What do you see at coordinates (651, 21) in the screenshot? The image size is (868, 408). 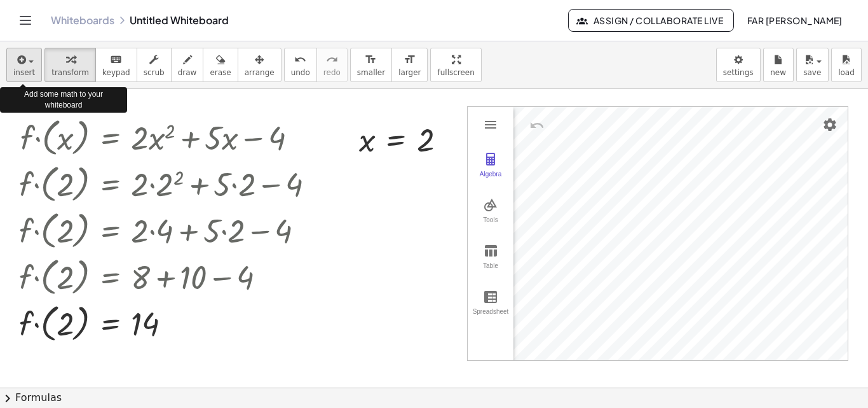 I see `button: Assign / Collaborate Live` at bounding box center [651, 21].